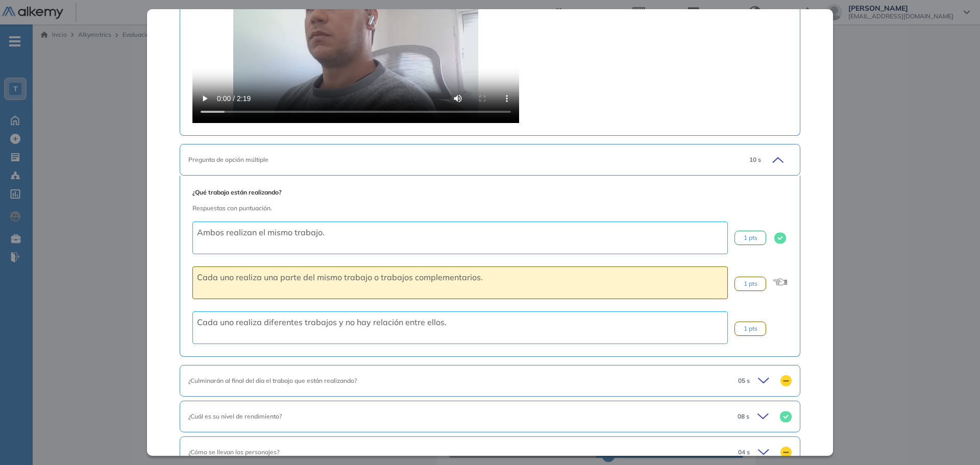 The height and width of the screenshot is (465, 980). What do you see at coordinates (234, 452) in the screenshot?
I see `span: ¿Cómo se llevan los personajes?` at bounding box center [234, 452].